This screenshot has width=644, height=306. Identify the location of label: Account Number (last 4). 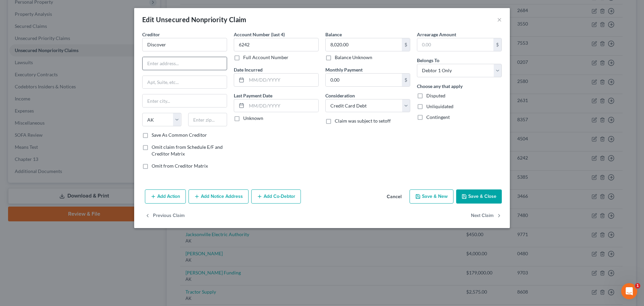
(259, 34).